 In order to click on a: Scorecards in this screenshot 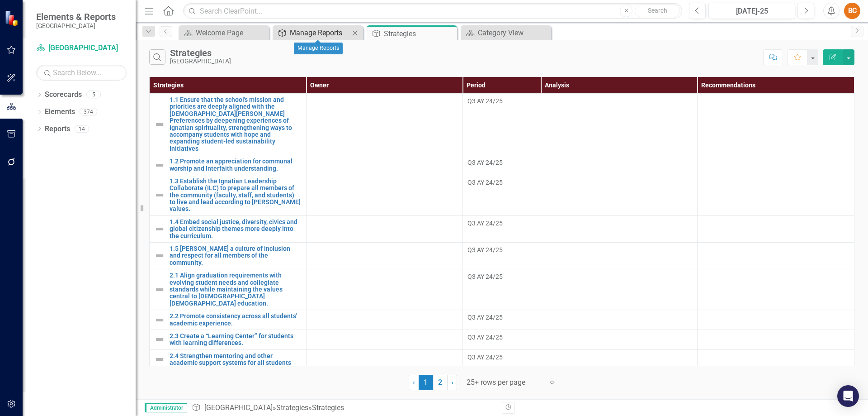, I will do `click(63, 95)`.